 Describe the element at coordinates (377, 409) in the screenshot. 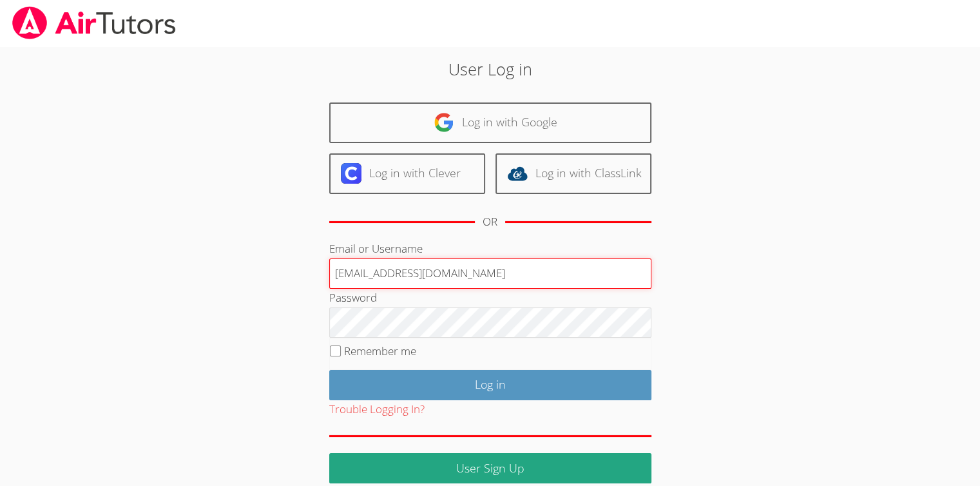

I see `button: Trouble Logging In?` at that location.